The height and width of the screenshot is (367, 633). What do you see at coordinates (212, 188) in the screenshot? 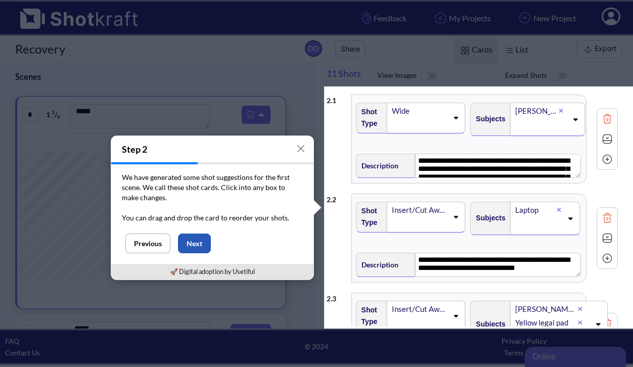
I see `p: We have generated some shot suggestions for the first scene. We call these shot cards. Click into...` at bounding box center [212, 188].